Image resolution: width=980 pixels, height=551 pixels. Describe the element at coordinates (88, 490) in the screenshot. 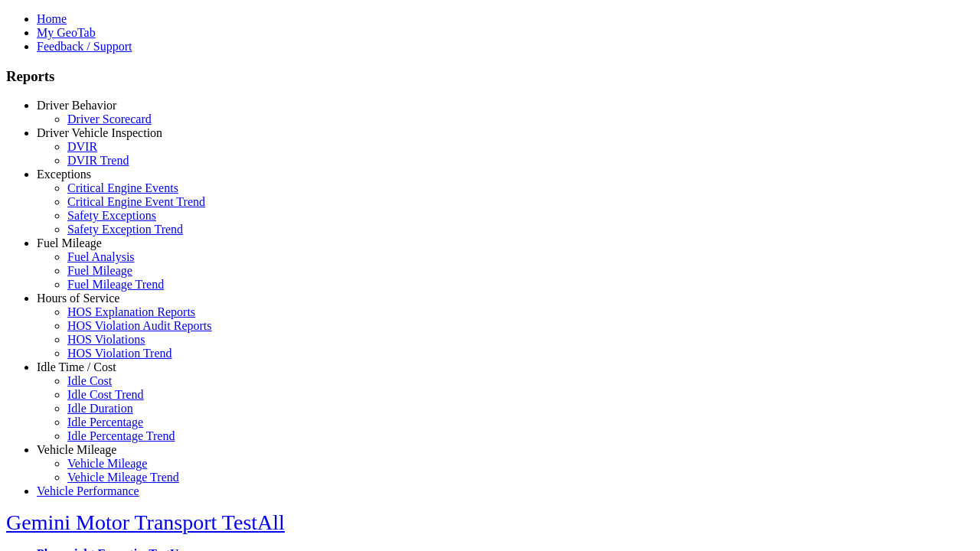

I see `a: Vehicle Performance` at that location.